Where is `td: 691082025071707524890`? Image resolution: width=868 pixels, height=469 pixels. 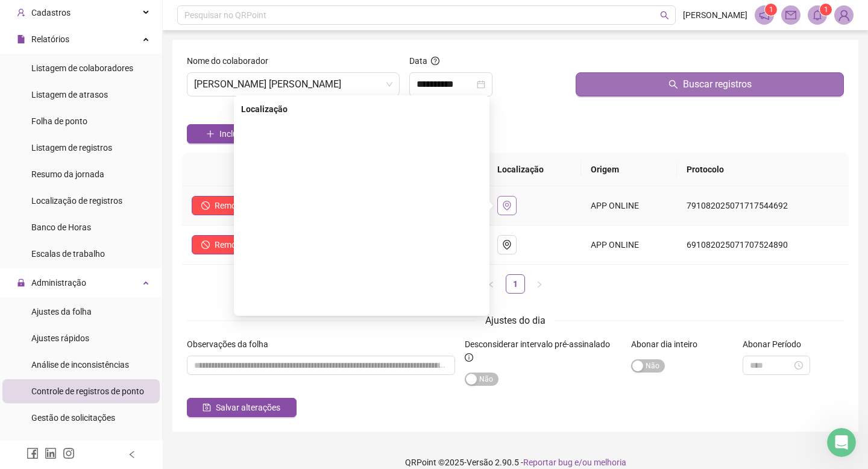
td: 691082025071707524890 is located at coordinates (763, 245).